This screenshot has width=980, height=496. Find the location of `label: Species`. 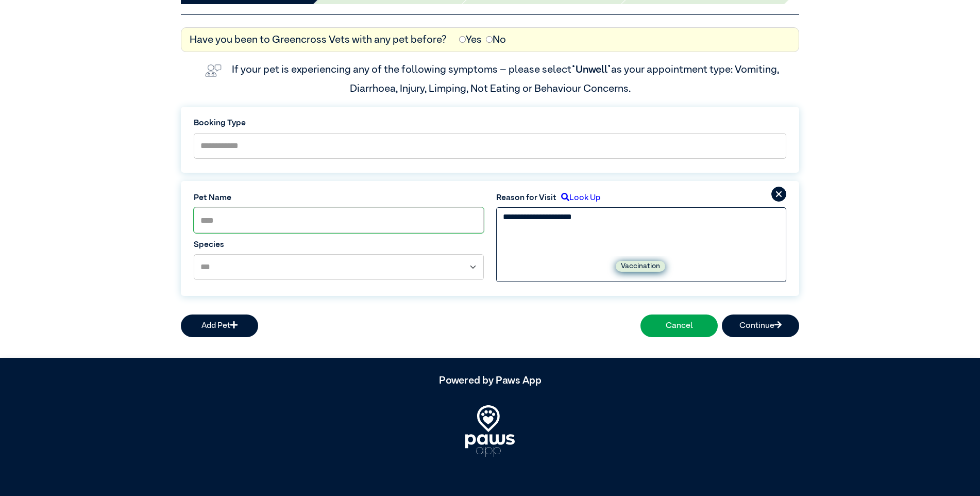

label: Species is located at coordinates (338, 245).